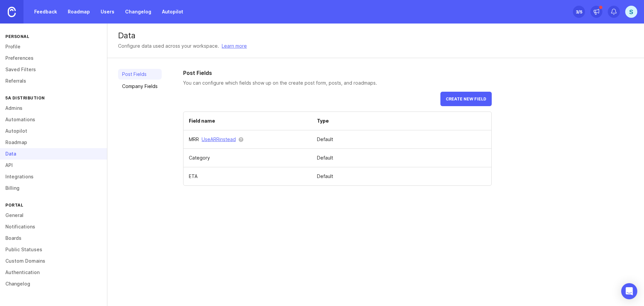 Image resolution: width=644 pixels, height=306 pixels. I want to click on a: Changelog, so click(138, 12).